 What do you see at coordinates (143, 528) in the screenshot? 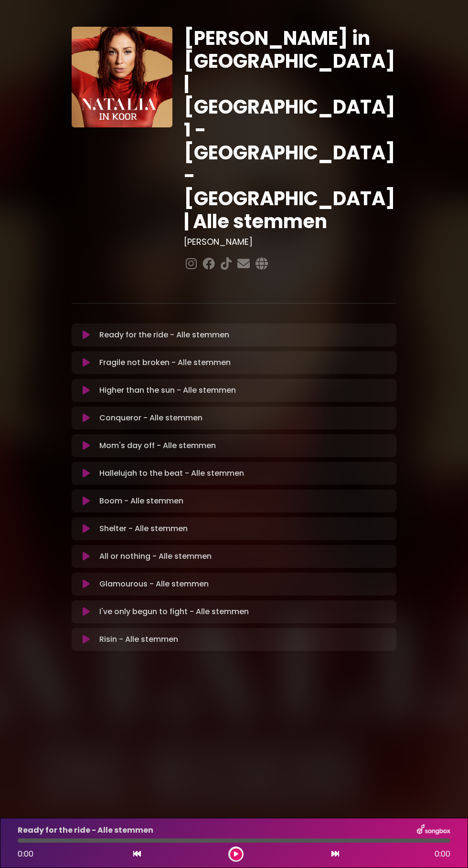
I see `p: Shelter - Alle stemmen` at bounding box center [143, 528].